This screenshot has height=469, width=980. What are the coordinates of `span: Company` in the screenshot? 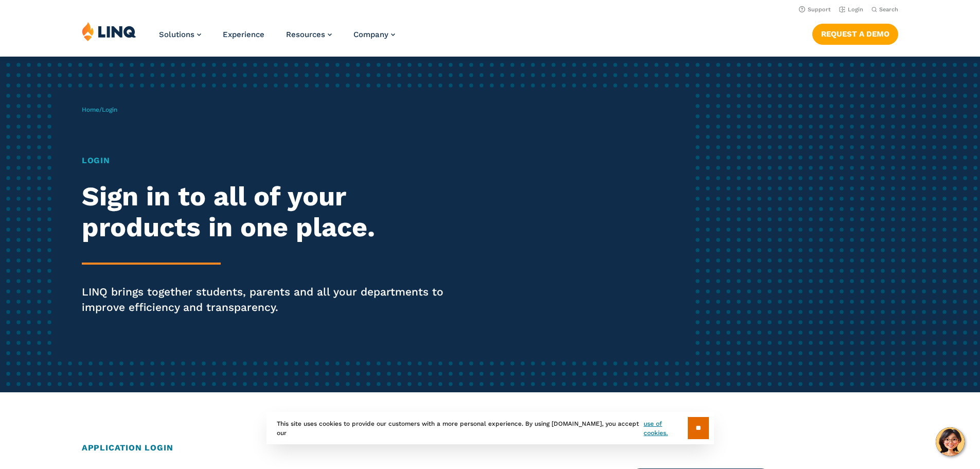 It's located at (370, 35).